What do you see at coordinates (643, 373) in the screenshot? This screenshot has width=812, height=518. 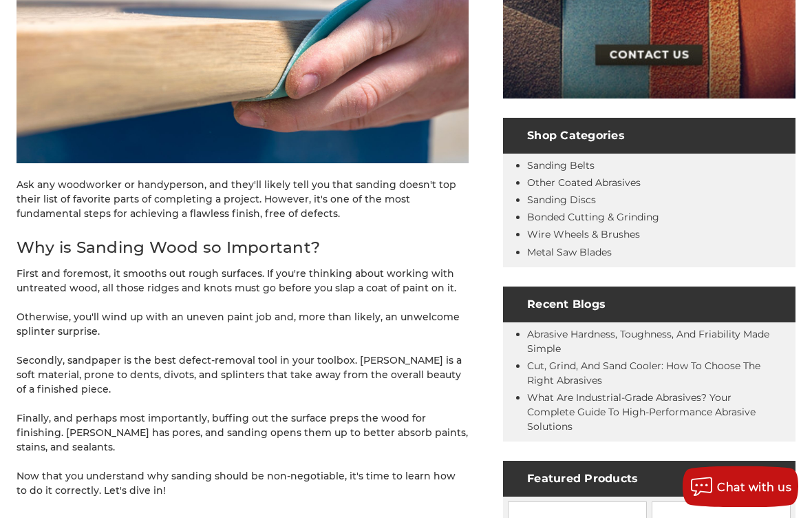 I see `a: Cut, Grind, and Sand Cooler: How to Choose the Right Abrasives` at bounding box center [643, 373].